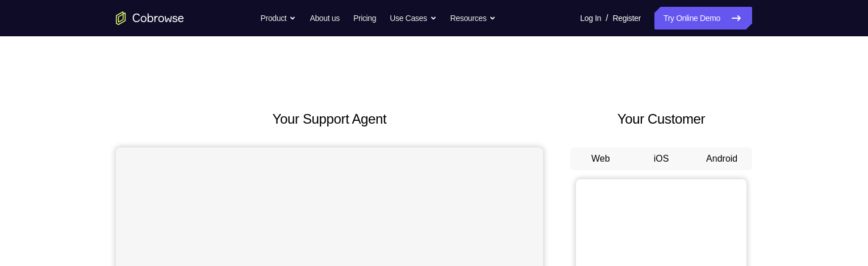  What do you see at coordinates (661, 159) in the screenshot?
I see `button: iOS` at bounding box center [661, 159].